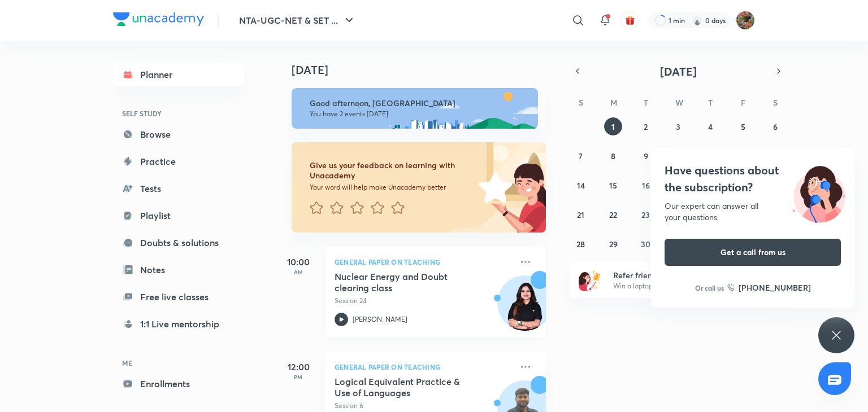  Describe the element at coordinates (178, 216) in the screenshot. I see `a: Playlist` at that location.